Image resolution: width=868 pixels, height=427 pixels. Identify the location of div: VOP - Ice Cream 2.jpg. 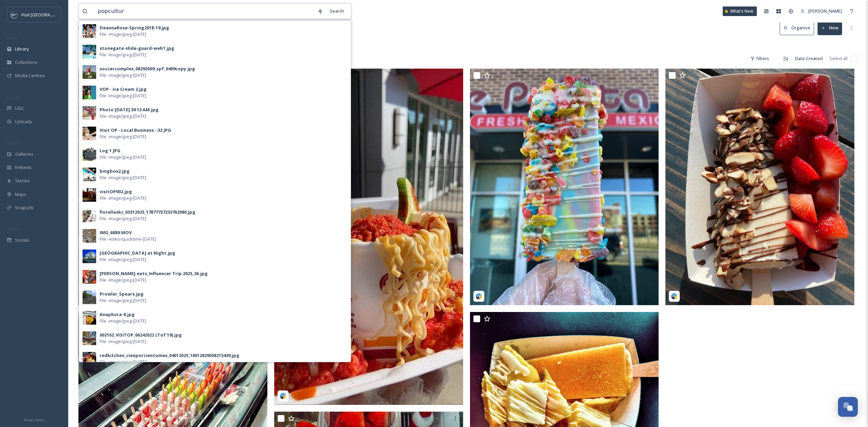
(123, 89).